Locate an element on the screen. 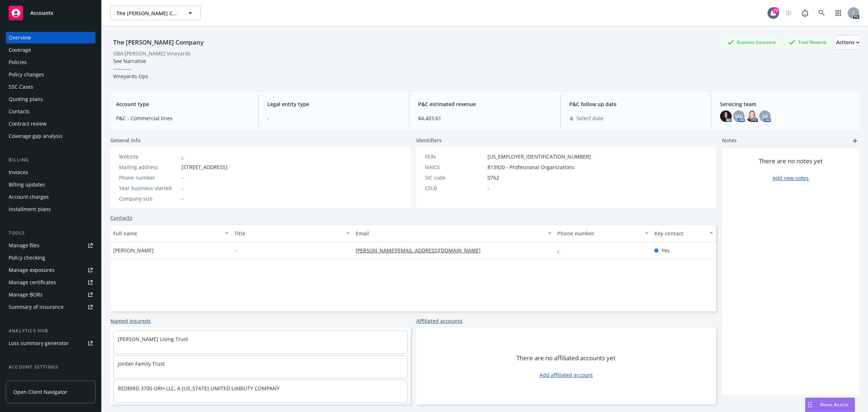 The height and width of the screenshot is (412, 868). button: Full name is located at coordinates (170, 233).